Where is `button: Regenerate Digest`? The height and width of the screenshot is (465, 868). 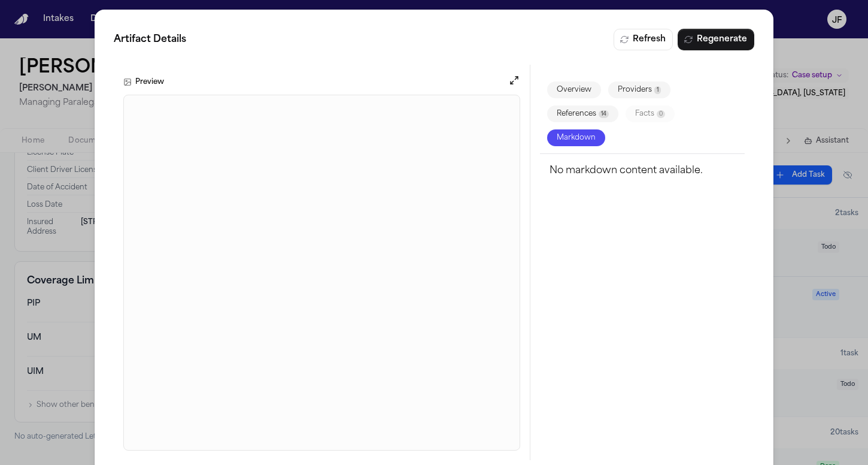 button: Regenerate Digest is located at coordinates (716, 40).